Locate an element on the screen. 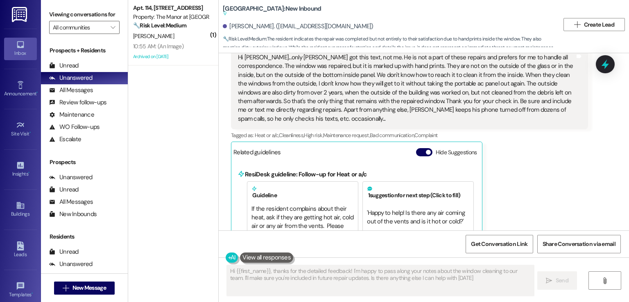 Image resolution: width=629 pixels, height=302 pixels. span: Heat or a/c , is located at coordinates (267, 135).